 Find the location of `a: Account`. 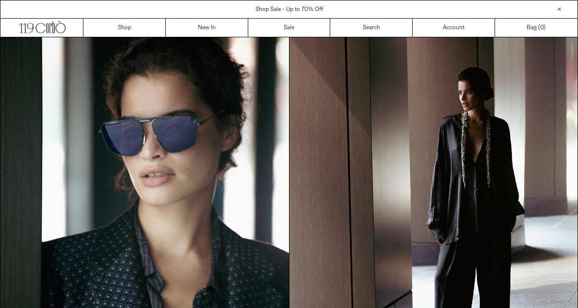

a: Account is located at coordinates (454, 28).